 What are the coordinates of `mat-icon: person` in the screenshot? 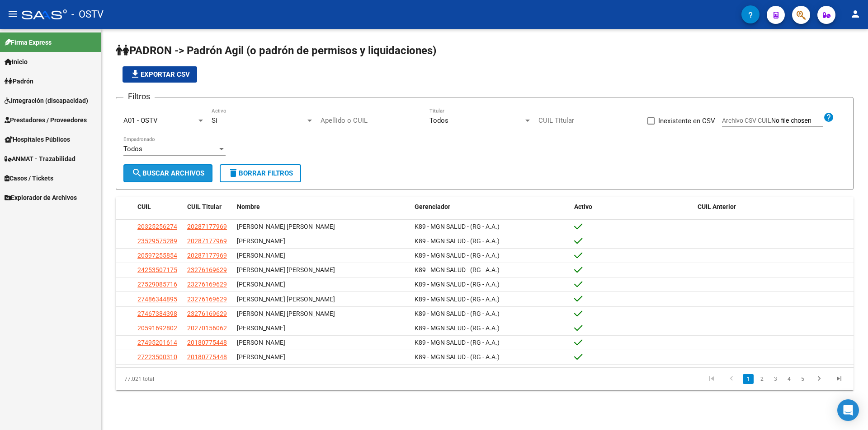 It's located at (855, 14).